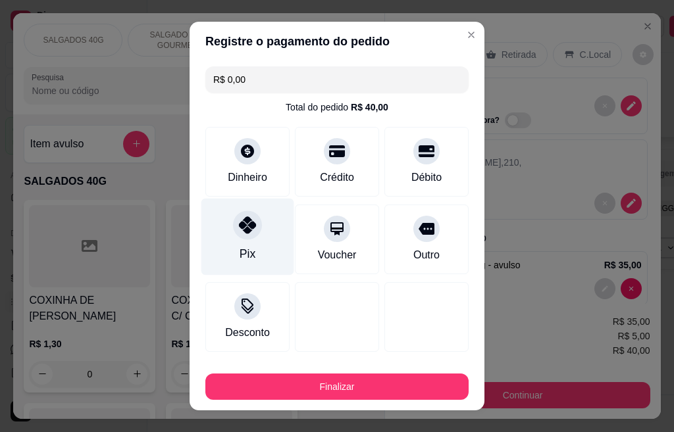  What do you see at coordinates (427, 255) in the screenshot?
I see `div: Outro` at bounding box center [427, 255].